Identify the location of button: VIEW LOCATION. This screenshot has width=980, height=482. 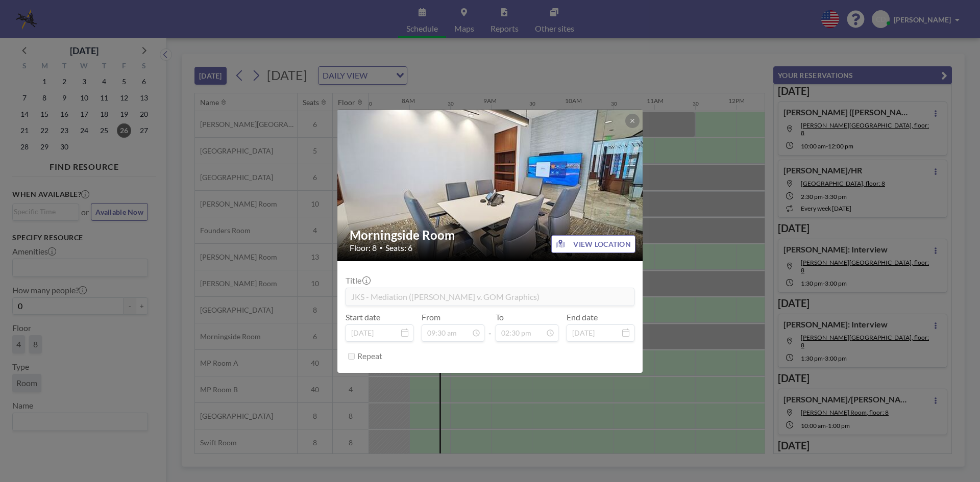
(593, 244).